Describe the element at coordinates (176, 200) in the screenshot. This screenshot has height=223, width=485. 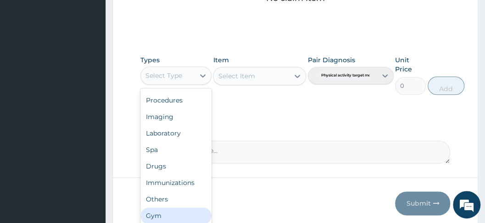
I see `div: Others` at that location.